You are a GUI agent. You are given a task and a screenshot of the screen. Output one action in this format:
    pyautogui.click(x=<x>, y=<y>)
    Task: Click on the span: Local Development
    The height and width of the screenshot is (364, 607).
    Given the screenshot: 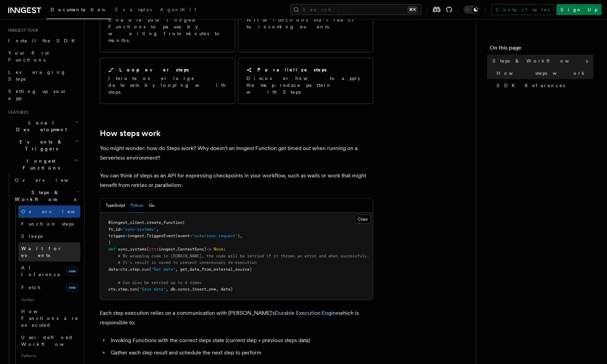 What is the action you would take?
    pyautogui.click(x=40, y=126)
    